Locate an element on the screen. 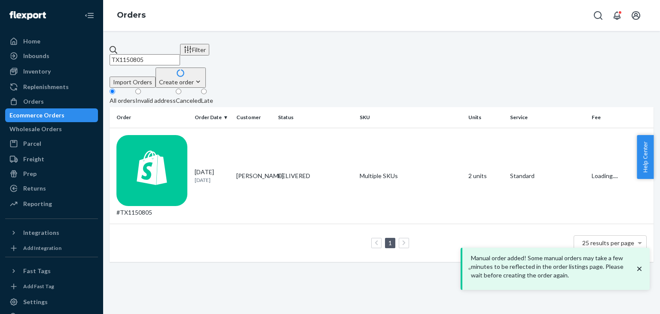  div: Inbounds is located at coordinates (36, 56).